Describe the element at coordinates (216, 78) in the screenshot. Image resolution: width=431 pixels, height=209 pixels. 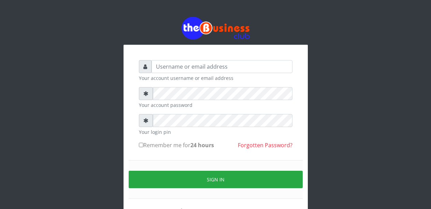
I see `small: Your account username or email address` at that location.